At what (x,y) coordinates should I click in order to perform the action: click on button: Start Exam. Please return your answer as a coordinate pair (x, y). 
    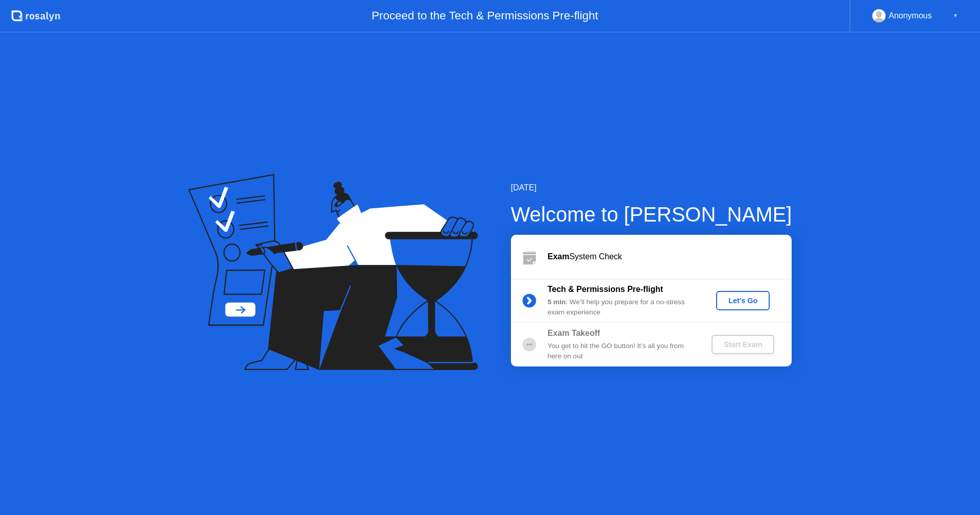
    Looking at the image, I should click on (743, 345).